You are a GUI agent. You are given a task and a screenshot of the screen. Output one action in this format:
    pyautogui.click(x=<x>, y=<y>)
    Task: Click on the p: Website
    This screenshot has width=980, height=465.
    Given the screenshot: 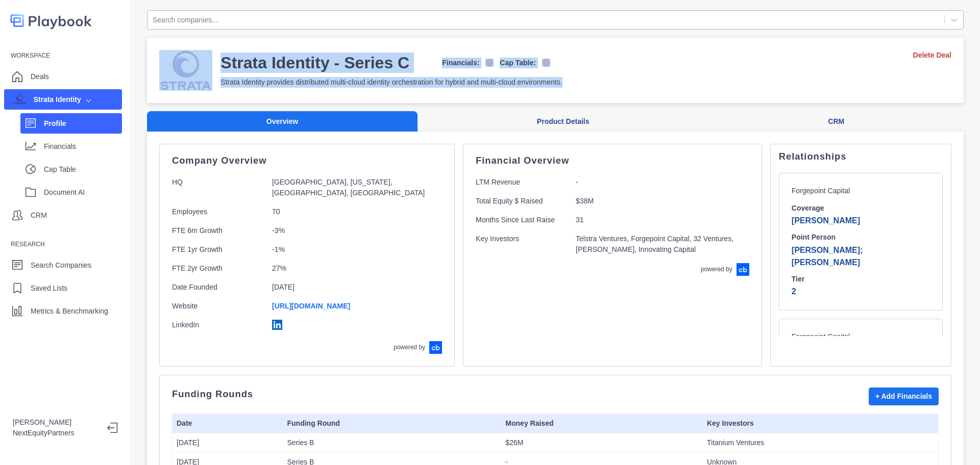 What is the action you would take?
    pyautogui.click(x=218, y=306)
    